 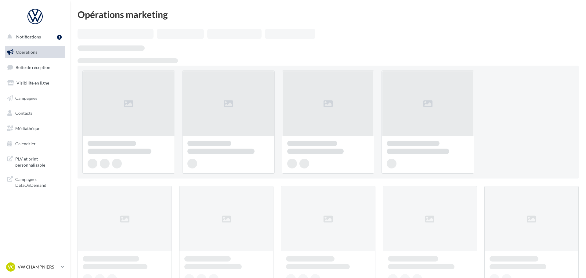 What do you see at coordinates (39, 181) in the screenshot?
I see `span: Campagnes DataOnDemand` at bounding box center [39, 181].